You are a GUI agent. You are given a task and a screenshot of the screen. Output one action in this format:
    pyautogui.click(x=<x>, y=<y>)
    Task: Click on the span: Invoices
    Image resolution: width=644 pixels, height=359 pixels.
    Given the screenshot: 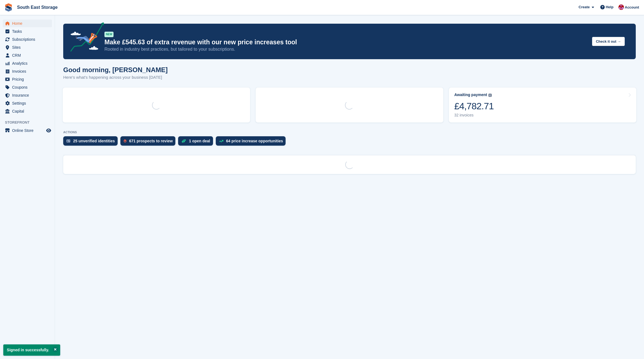 What is the action you would take?
    pyautogui.click(x=29, y=71)
    